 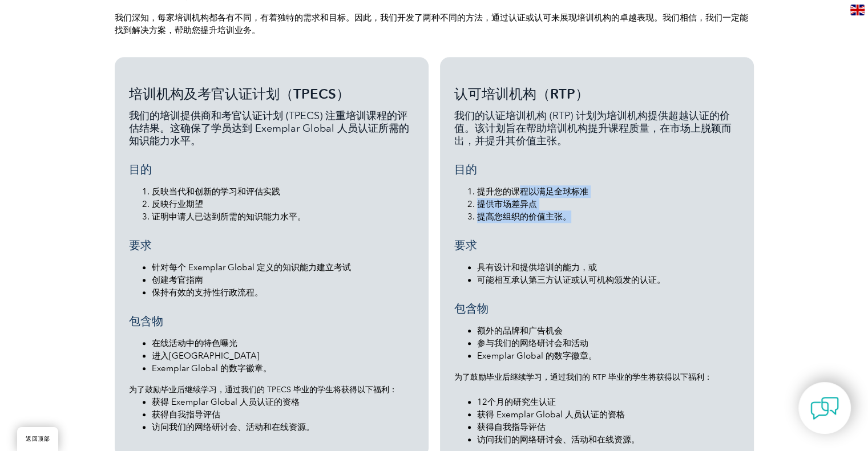 What do you see at coordinates (38, 439) in the screenshot?
I see `font: 返回顶部` at bounding box center [38, 439].